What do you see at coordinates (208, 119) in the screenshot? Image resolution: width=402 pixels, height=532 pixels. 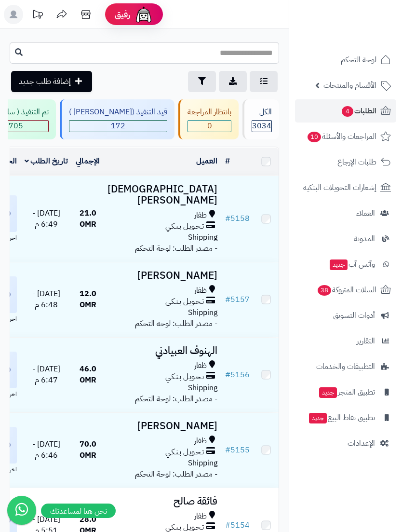 I see `a: بانتظار المراجعة 0` at bounding box center [208, 119].